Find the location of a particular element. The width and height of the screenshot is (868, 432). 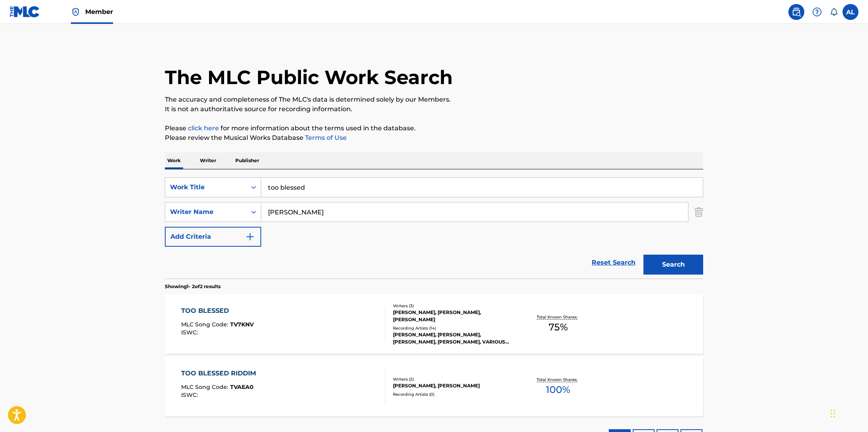

div: TOO BLESSED RIDDIM is located at coordinates (221, 373).